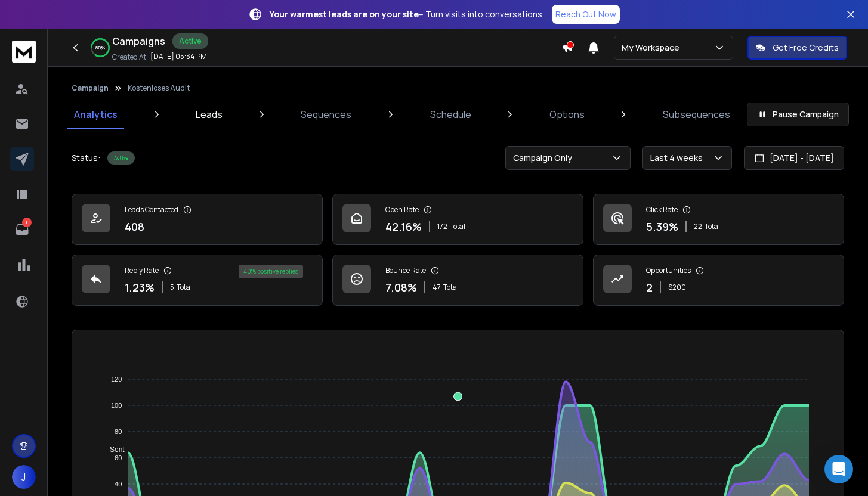 The height and width of the screenshot is (496, 868). Describe the element at coordinates (662, 227) in the screenshot. I see `p: 5.39 %` at that location.